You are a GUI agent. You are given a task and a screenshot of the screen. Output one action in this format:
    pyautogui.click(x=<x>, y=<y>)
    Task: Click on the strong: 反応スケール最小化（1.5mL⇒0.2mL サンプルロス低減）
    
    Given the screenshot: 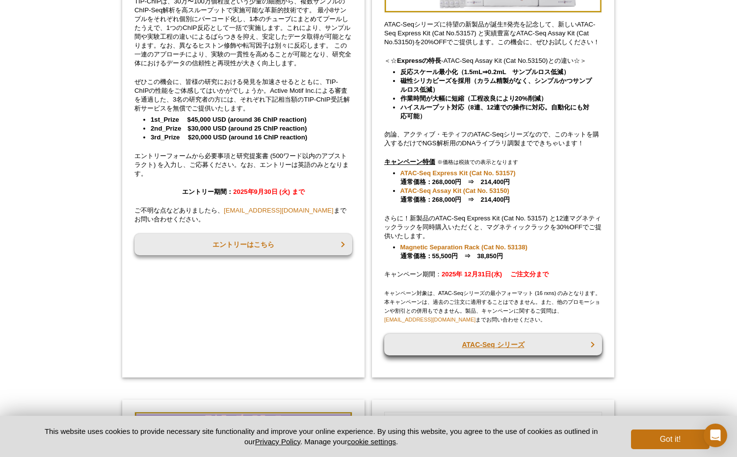 What is the action you would take?
    pyautogui.click(x=486, y=72)
    